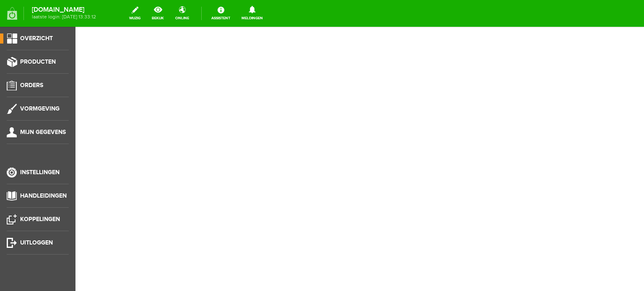 The image size is (644, 291). What do you see at coordinates (36, 242) in the screenshot?
I see `span: Uitloggen` at bounding box center [36, 242].